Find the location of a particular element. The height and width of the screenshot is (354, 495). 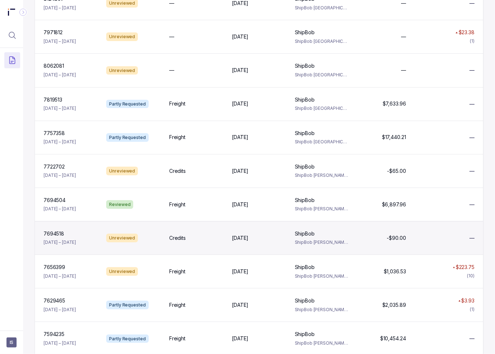

p: 8062081 is located at coordinates (54, 66).